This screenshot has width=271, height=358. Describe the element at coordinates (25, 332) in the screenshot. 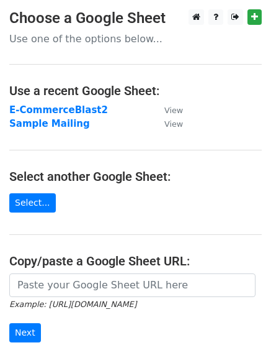

I see `input: Next` at that location.